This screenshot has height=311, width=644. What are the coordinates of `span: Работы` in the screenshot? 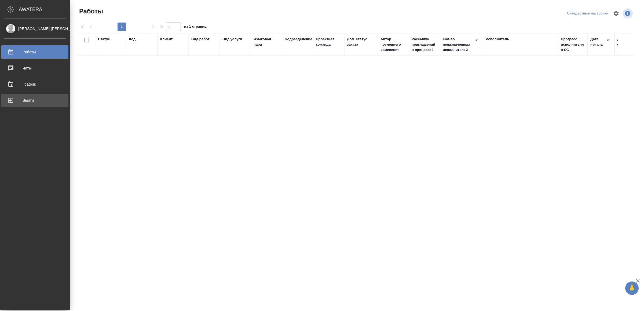 It's located at (90, 11).